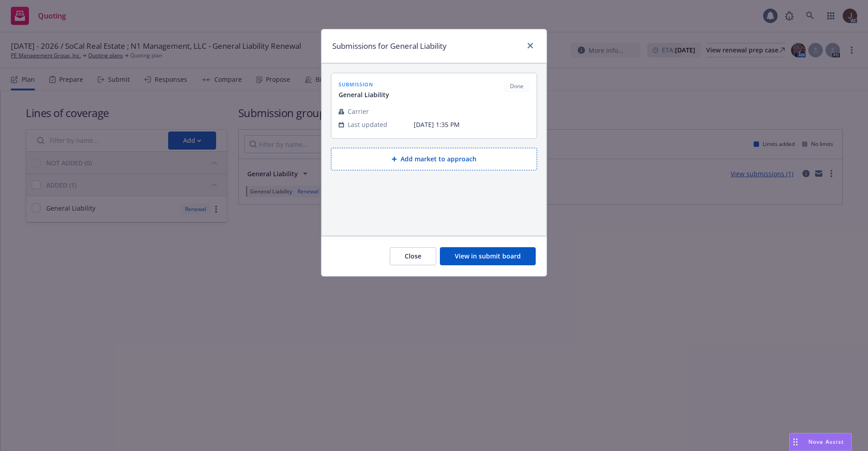  Describe the element at coordinates (367, 125) in the screenshot. I see `span: Last updated` at that location.